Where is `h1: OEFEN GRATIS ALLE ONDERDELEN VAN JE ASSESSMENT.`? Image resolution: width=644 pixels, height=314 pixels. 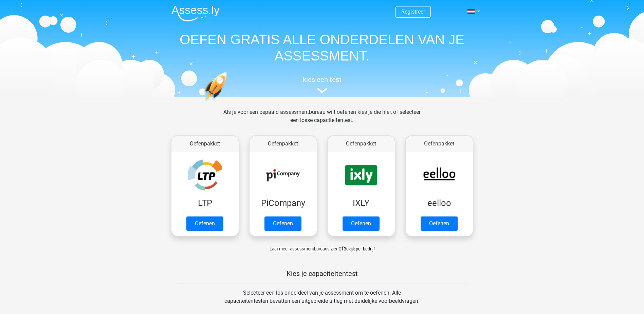
h1: OEFEN GRATIS ALLE ONDERDELEN VAN JE ASSESSMENT. is located at coordinates (322, 48).